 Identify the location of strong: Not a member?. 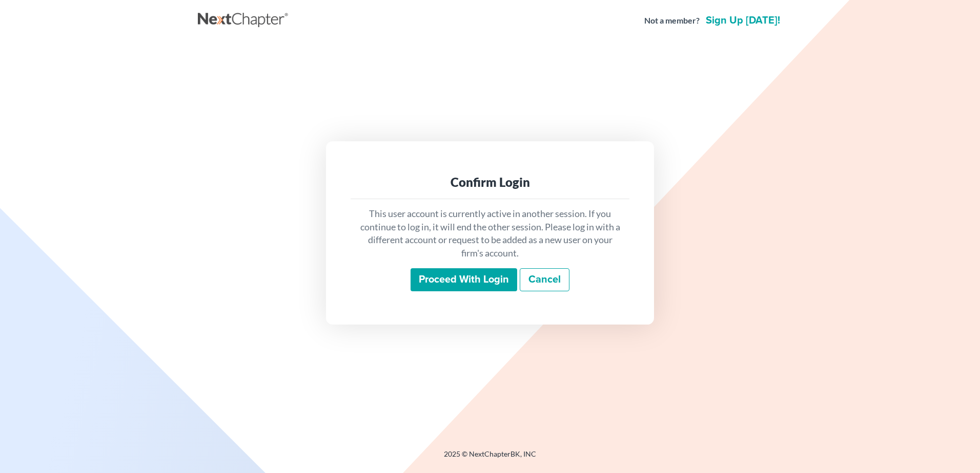
(672, 20).